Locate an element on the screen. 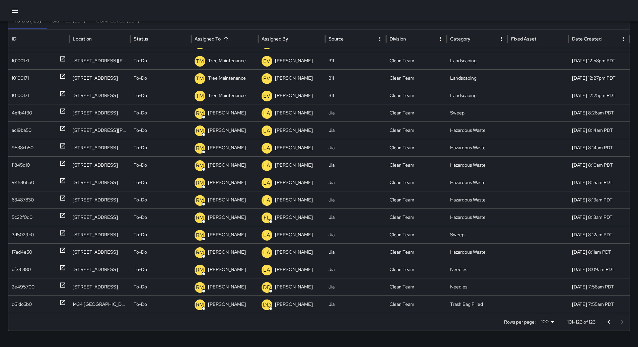  div: 63487830 is located at coordinates (23, 200).